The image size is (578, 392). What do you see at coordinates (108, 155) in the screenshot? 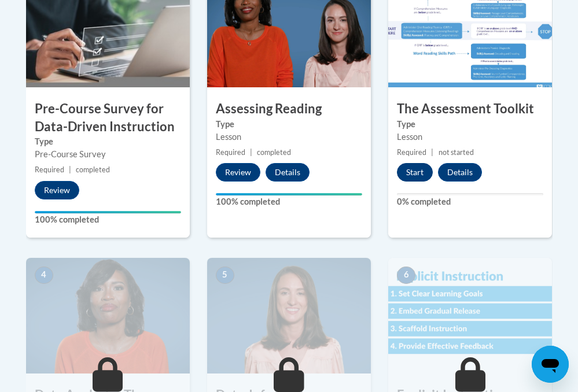
I see `div: Pre-Course Survey` at bounding box center [108, 155].